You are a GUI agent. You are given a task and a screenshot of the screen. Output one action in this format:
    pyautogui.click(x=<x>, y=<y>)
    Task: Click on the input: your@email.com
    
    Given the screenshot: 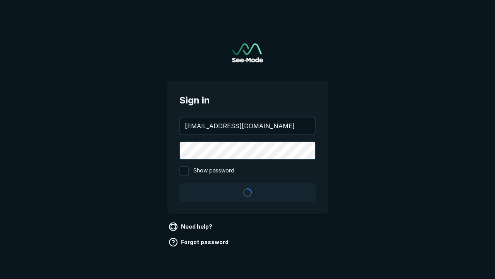 What is the action you would take?
    pyautogui.click(x=248, y=126)
    